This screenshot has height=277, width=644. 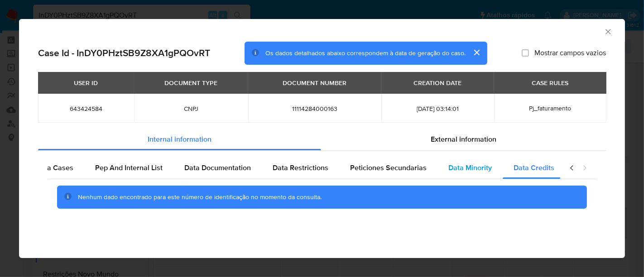 I want to click on div: CASE RULES, so click(x=550, y=83).